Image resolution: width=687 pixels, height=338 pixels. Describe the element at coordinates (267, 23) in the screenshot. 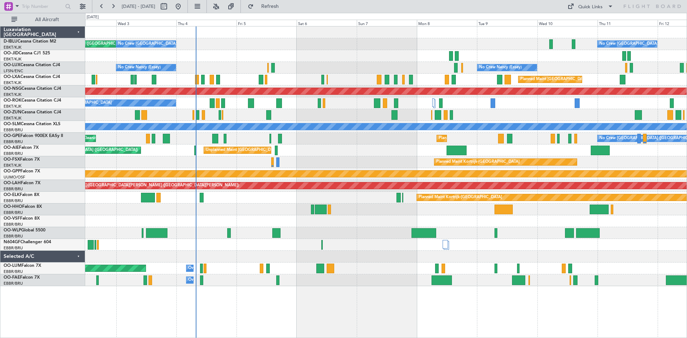

I see `div: Fri 5` at that location.